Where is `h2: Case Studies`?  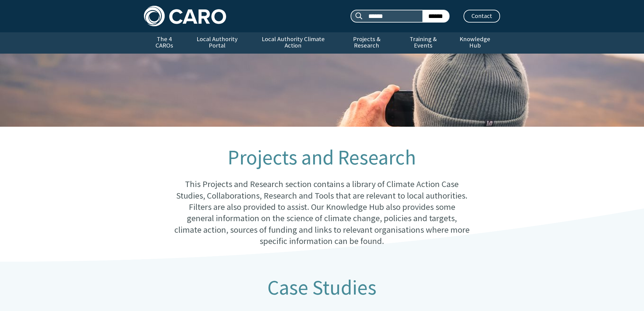
h2: Case Studies is located at coordinates (322, 287).